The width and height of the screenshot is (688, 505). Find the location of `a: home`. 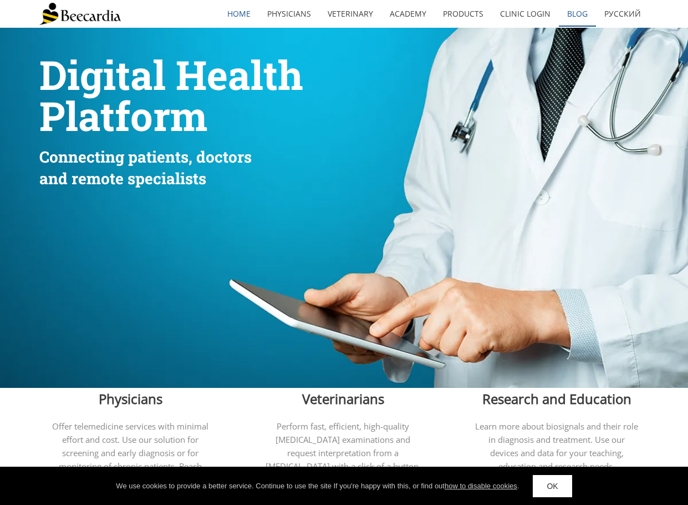

a: home is located at coordinates (239, 14).